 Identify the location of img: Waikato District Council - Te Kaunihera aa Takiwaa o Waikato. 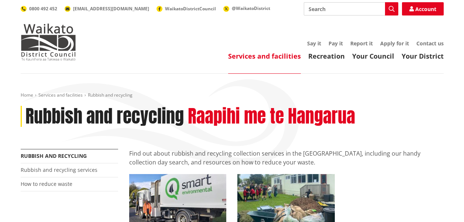
(48, 42).